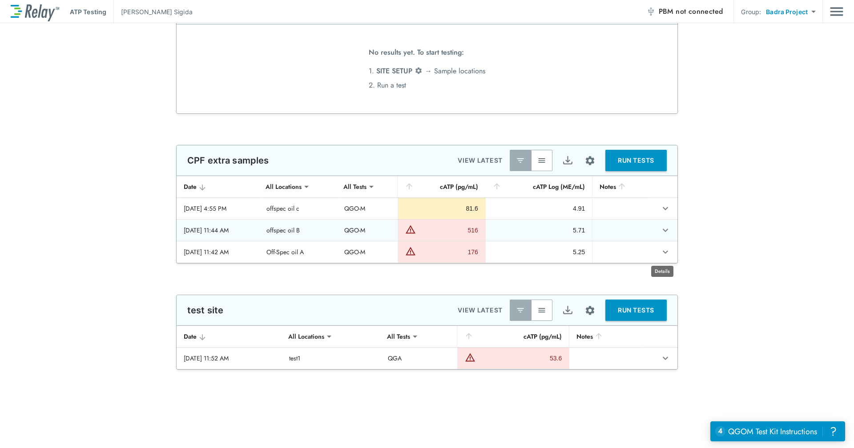 Image resolution: width=854 pixels, height=448 pixels. What do you see at coordinates (539, 209) in the screenshot?
I see `div: 4.91` at bounding box center [539, 209].